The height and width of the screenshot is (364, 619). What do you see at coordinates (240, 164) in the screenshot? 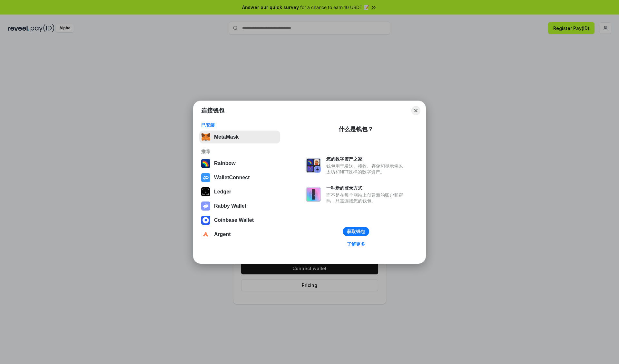
I see `button: Rainbow` at bounding box center [240, 164].